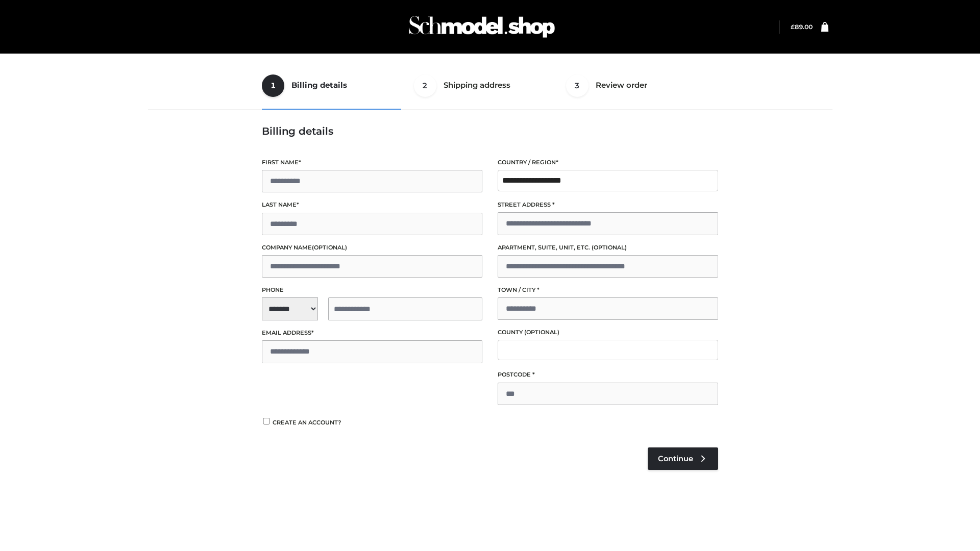  What do you see at coordinates (372, 290) in the screenshot?
I see `label: Phone` at bounding box center [372, 290].